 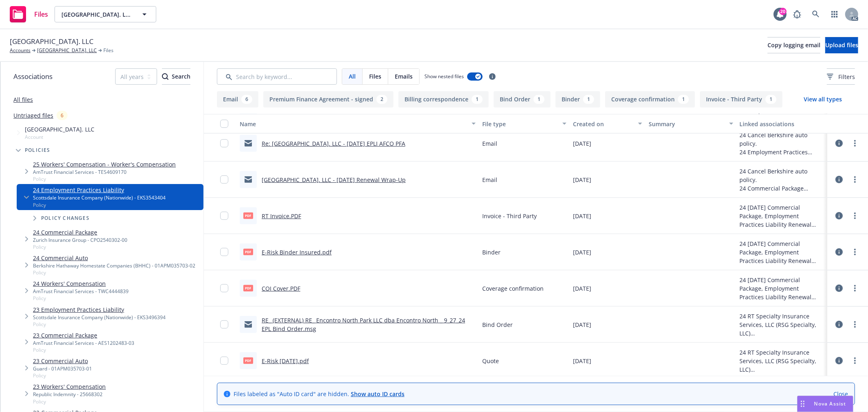 I want to click on span: Coverage confirmation, so click(x=512, y=288).